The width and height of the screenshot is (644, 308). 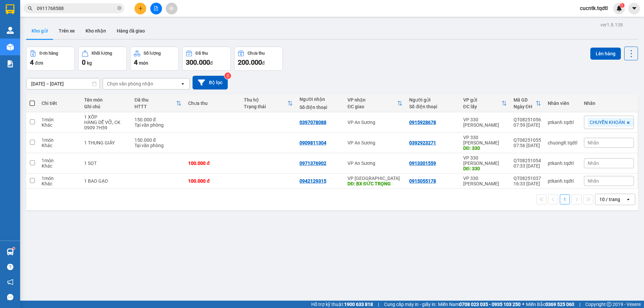 I want to click on button: aim, so click(x=172, y=9).